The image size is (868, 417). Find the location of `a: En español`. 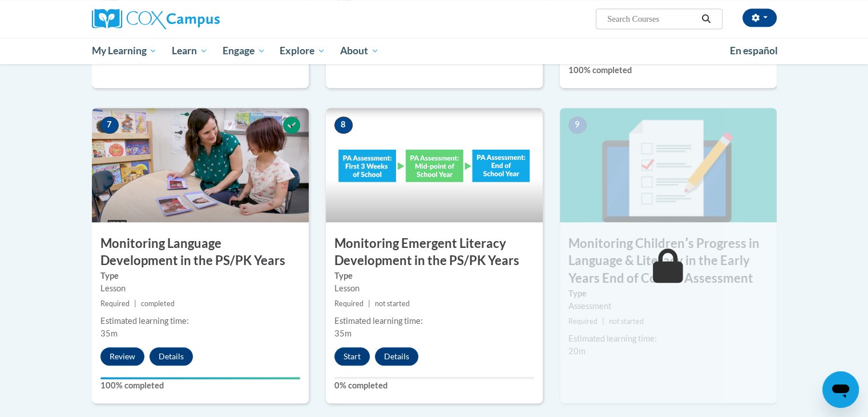

a: En español is located at coordinates (754, 51).